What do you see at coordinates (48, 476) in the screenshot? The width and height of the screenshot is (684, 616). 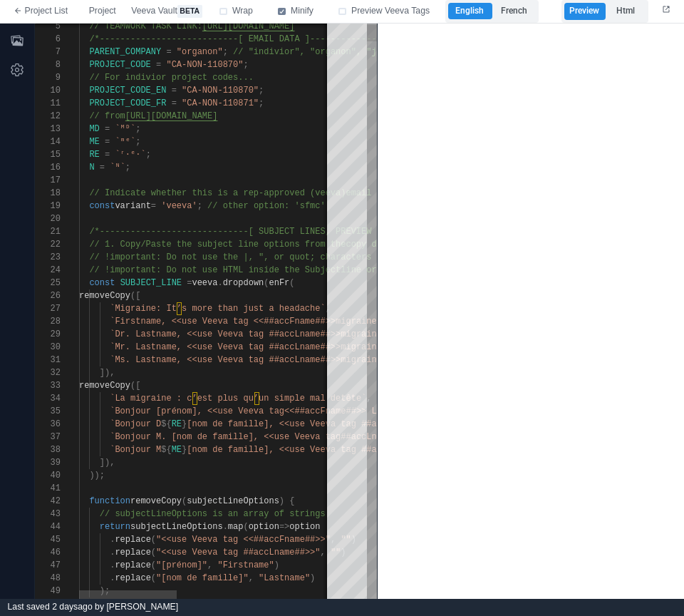 I see `div: 40` at bounding box center [48, 476].